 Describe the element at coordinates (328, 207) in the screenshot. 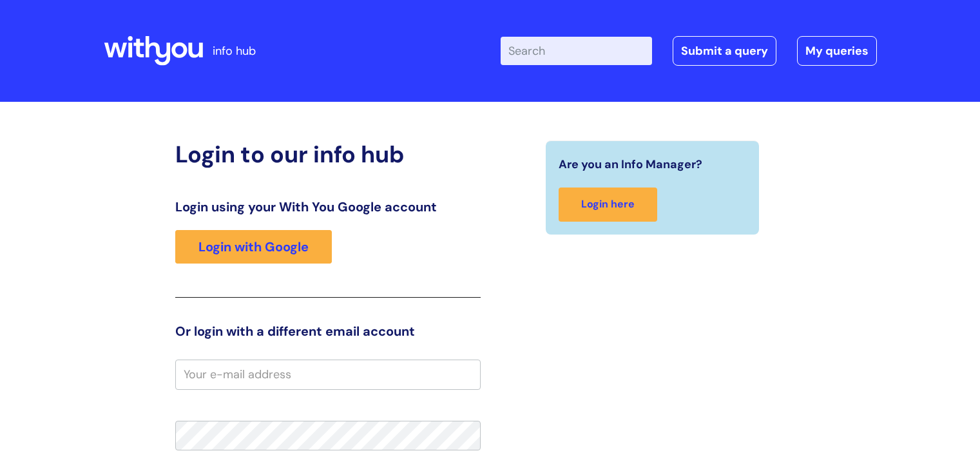

I see `h3: Login using your With You Google account` at that location.